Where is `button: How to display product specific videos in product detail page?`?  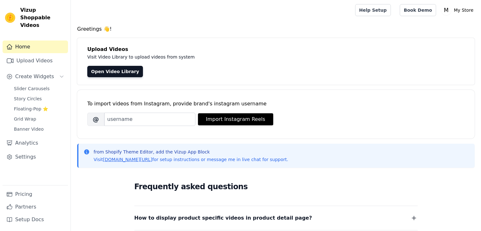 button: How to display product specific videos in product detail page? is located at coordinates (276, 218).